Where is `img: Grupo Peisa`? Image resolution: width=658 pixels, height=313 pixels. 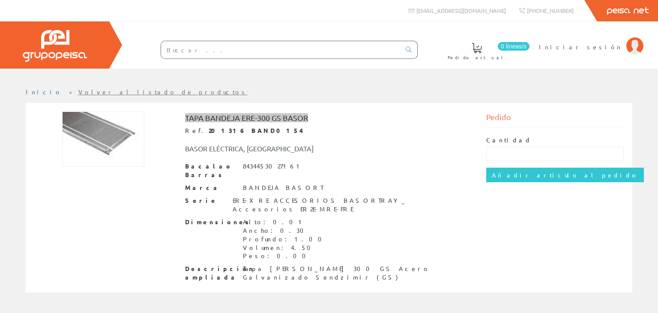
img: Grupo Peisa is located at coordinates (55, 46).